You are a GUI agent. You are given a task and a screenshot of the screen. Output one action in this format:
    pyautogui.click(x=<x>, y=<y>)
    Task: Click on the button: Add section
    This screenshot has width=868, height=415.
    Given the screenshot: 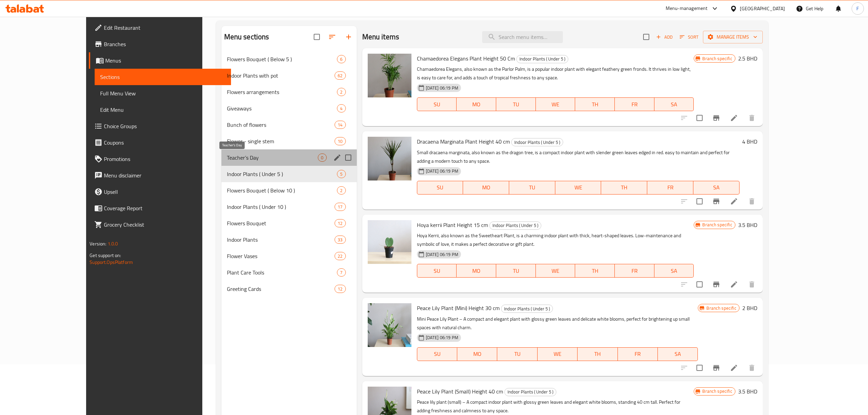 What is the action you would take?
    pyautogui.click(x=349, y=37)
    